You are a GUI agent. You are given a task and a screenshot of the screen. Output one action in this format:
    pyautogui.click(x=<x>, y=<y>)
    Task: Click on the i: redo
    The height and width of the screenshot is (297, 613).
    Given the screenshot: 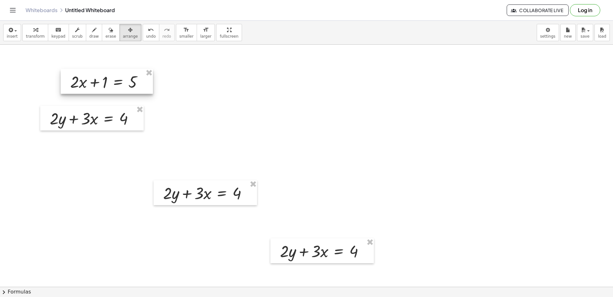 What is the action you would take?
    pyautogui.click(x=167, y=30)
    